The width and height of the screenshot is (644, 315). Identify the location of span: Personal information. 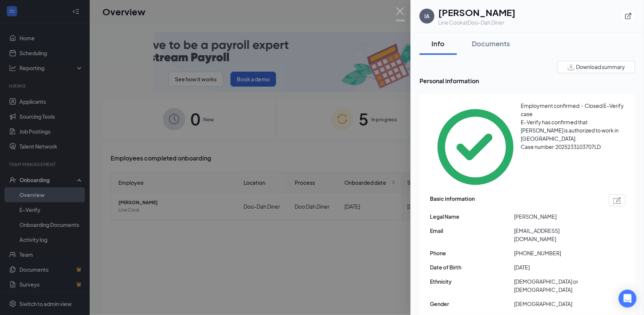
(527, 81).